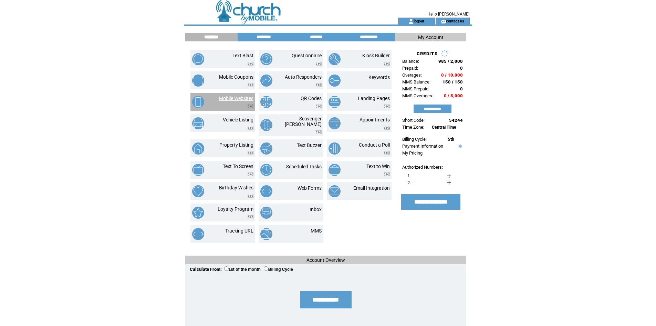  What do you see at coordinates (266, 102) in the screenshot?
I see `img: qr-codes.png` at bounding box center [266, 102].